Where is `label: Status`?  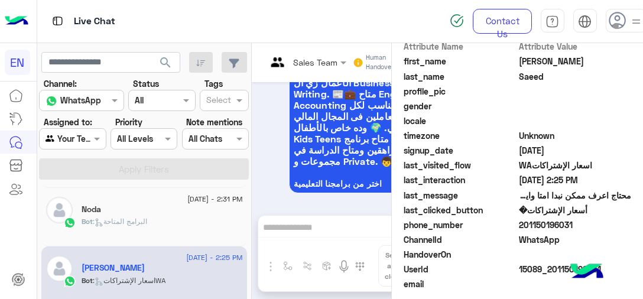 label: Status is located at coordinates (146, 83).